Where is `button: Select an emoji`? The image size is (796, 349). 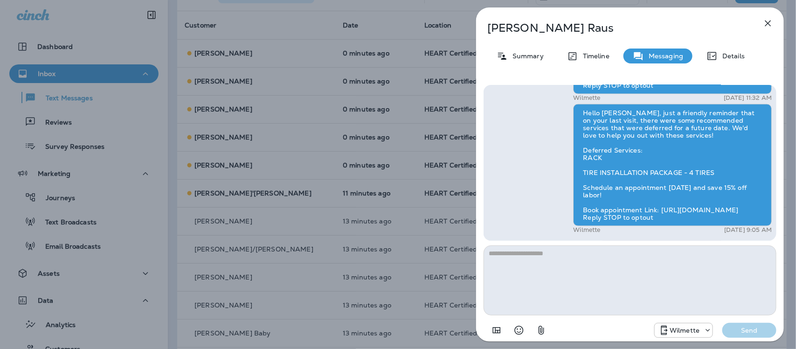 button: Select an emoji is located at coordinates (519, 330).